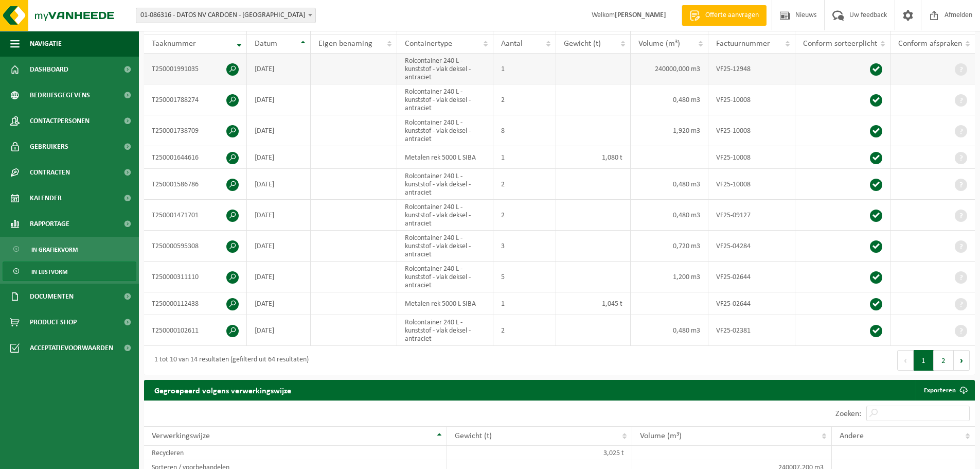 The image size is (980, 469). I want to click on td: T250000102611, so click(195, 330).